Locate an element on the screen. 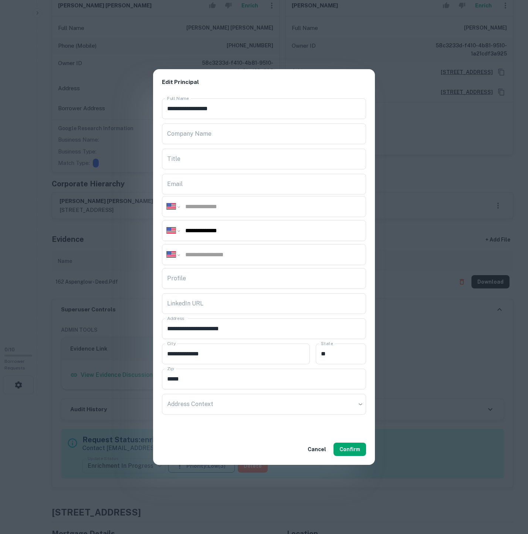 The image size is (528, 534). button: Confirm is located at coordinates (350, 449).